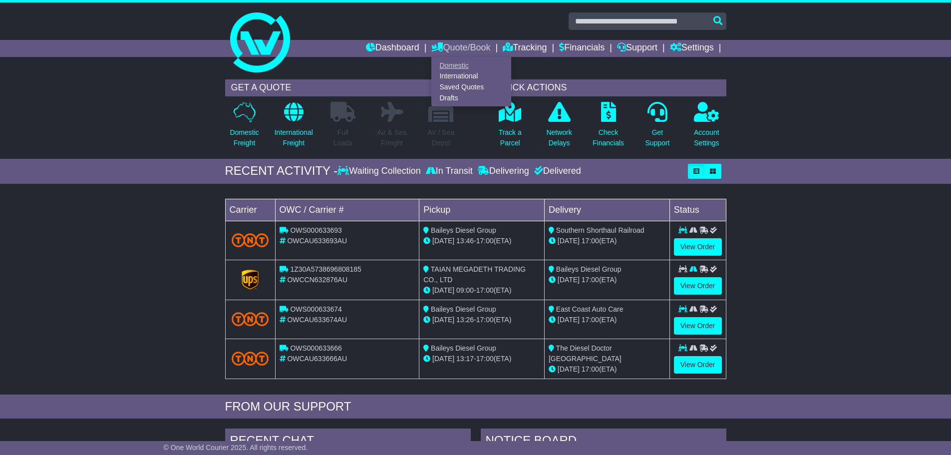  What do you see at coordinates (559, 127) in the screenshot?
I see `a: NetworkDelays` at bounding box center [559, 127].